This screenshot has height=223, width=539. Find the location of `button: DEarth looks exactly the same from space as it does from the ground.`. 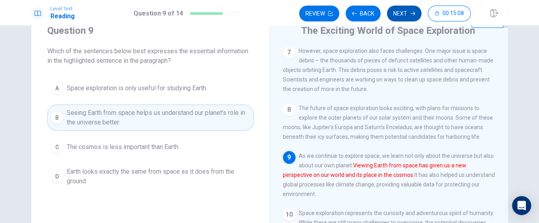

button: DEarth looks exactly the same from space as it does from the ground. is located at coordinates (151, 176).